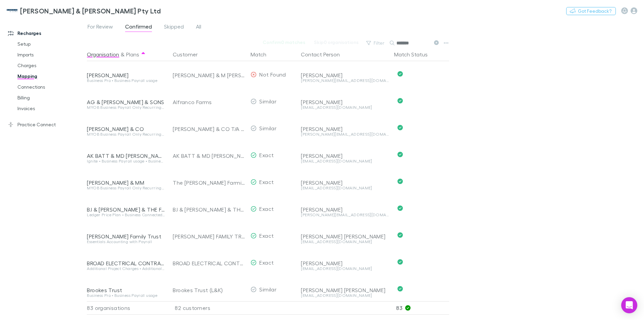  What do you see at coordinates (629, 305) in the screenshot?
I see `div: Open Intercom Messenger` at bounding box center [629, 305].